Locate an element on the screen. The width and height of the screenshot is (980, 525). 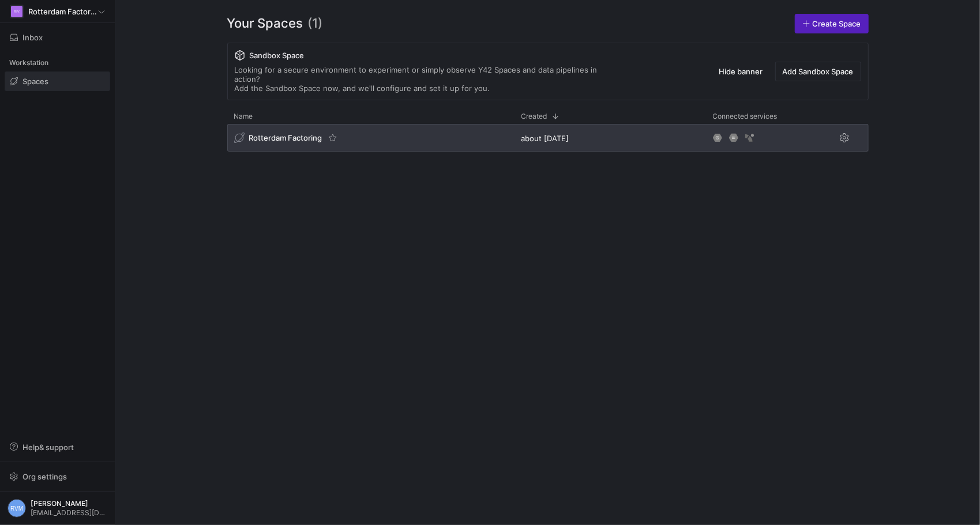
span: Add Sandbox Space is located at coordinates (818, 71).